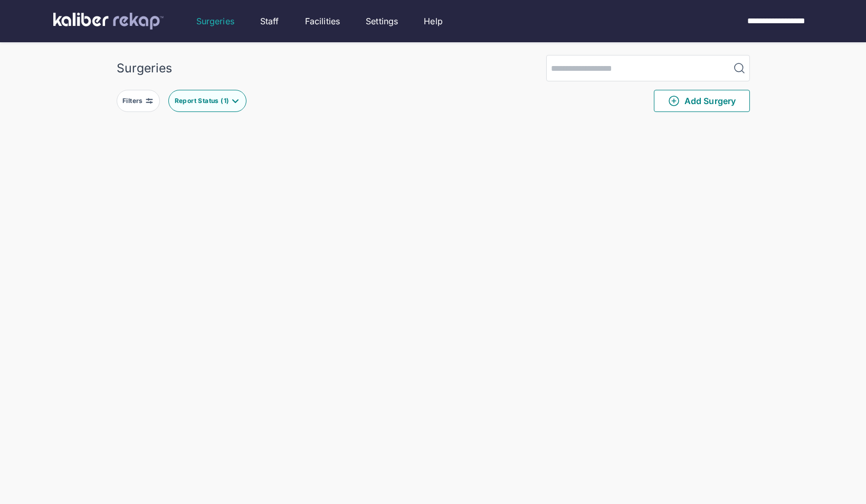 This screenshot has height=504, width=866. What do you see at coordinates (134, 101) in the screenshot?
I see `div: Filters` at bounding box center [134, 101].